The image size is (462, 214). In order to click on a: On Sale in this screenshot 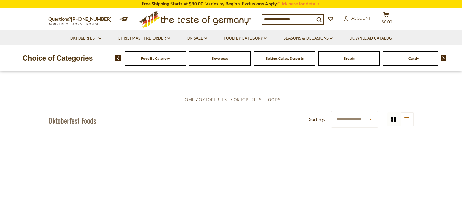, I will do `click(197, 38)`.